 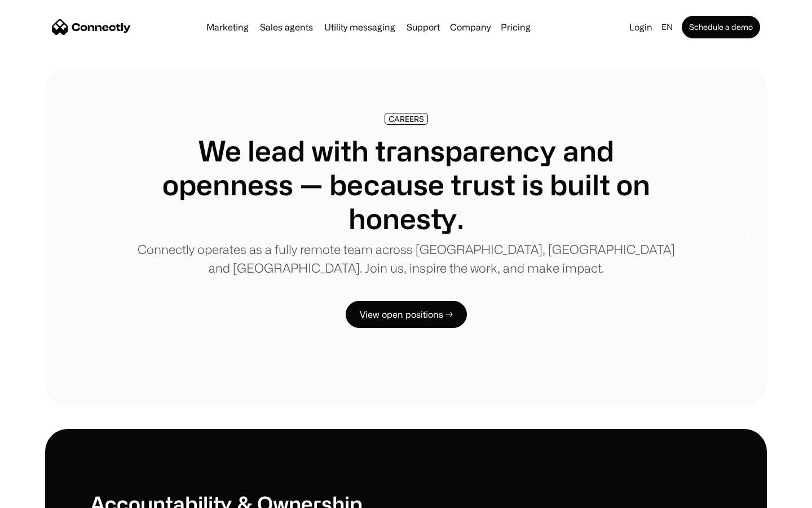 What do you see at coordinates (40, 495) in the screenshot?
I see `aside: Language selected: English` at bounding box center [40, 495].